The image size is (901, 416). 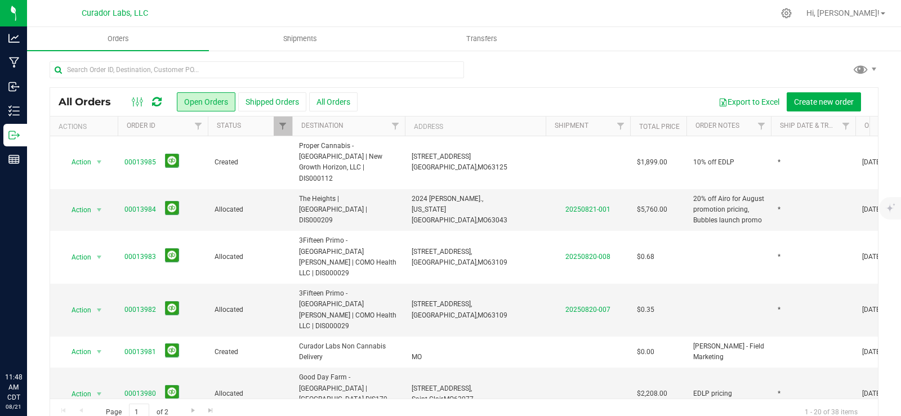 I want to click on span: $2,208.00, so click(x=652, y=394).